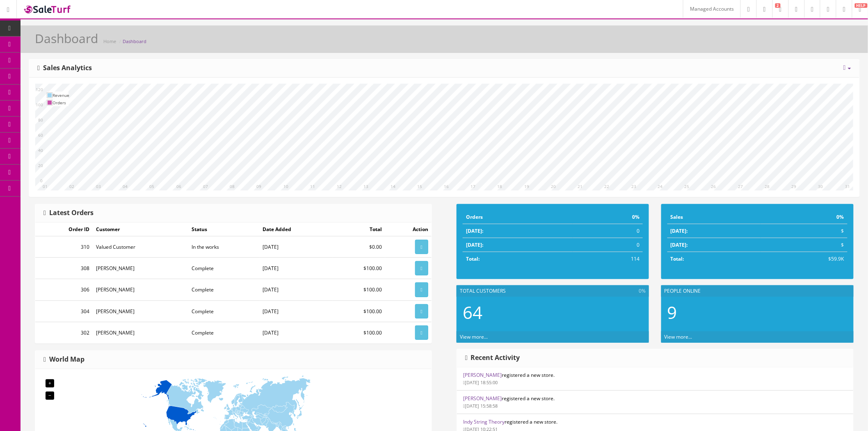  What do you see at coordinates (224, 247) in the screenshot?
I see `td: In the works` at bounding box center [224, 247].